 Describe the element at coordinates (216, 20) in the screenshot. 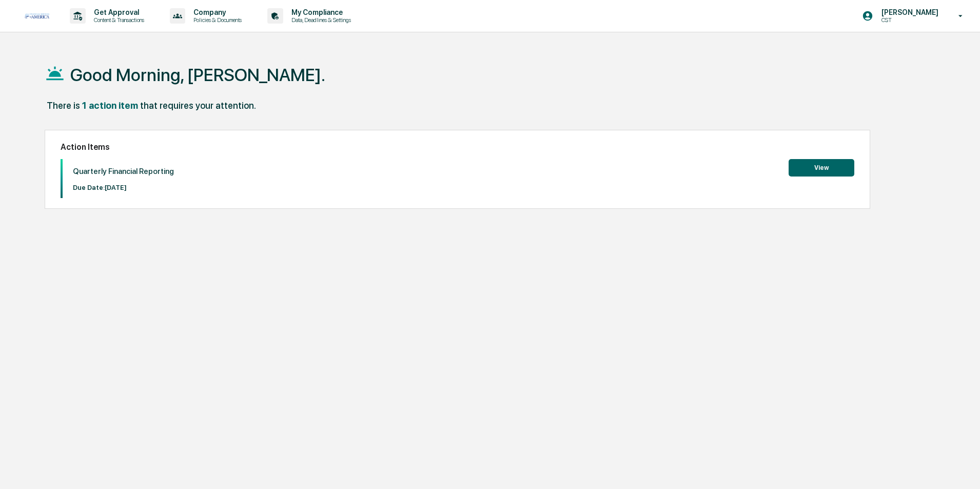

I see `p: Policies & Documents` at that location.